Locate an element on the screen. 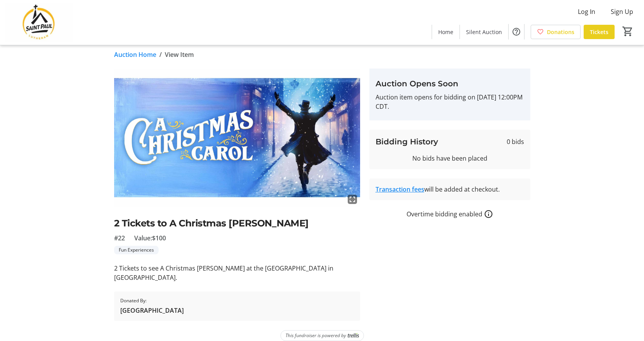 The height and width of the screenshot is (341, 644). a: Transaction fees is located at coordinates (400, 189).